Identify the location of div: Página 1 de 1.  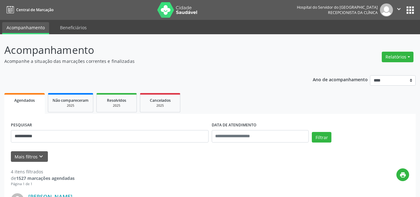
(43, 184).